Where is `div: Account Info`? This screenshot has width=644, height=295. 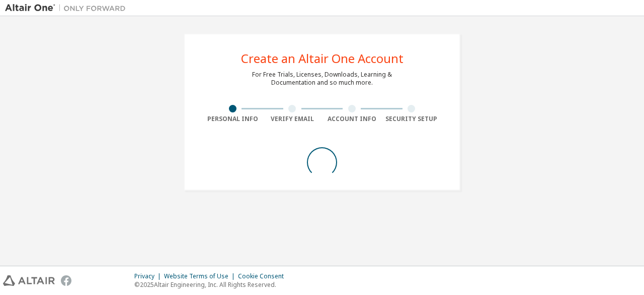
div: Account Info is located at coordinates (352, 119).